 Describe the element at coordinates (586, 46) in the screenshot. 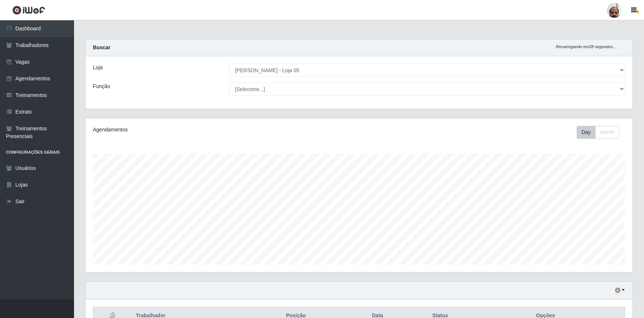

I see `i: Recarregando em 28 segundos...` at that location.